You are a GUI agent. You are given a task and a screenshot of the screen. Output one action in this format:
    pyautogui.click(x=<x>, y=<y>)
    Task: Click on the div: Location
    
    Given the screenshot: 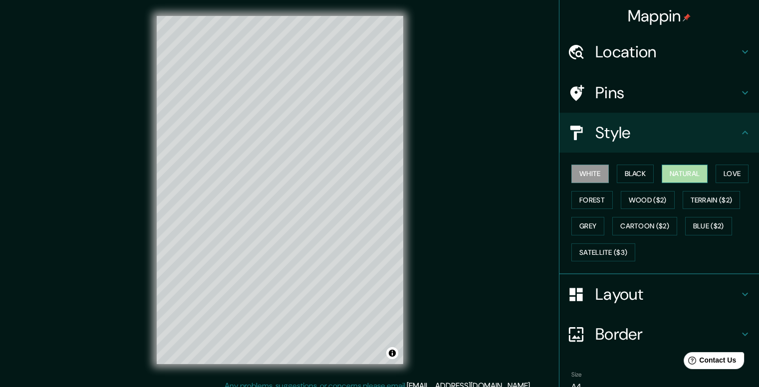 What is the action you would take?
    pyautogui.click(x=659, y=52)
    